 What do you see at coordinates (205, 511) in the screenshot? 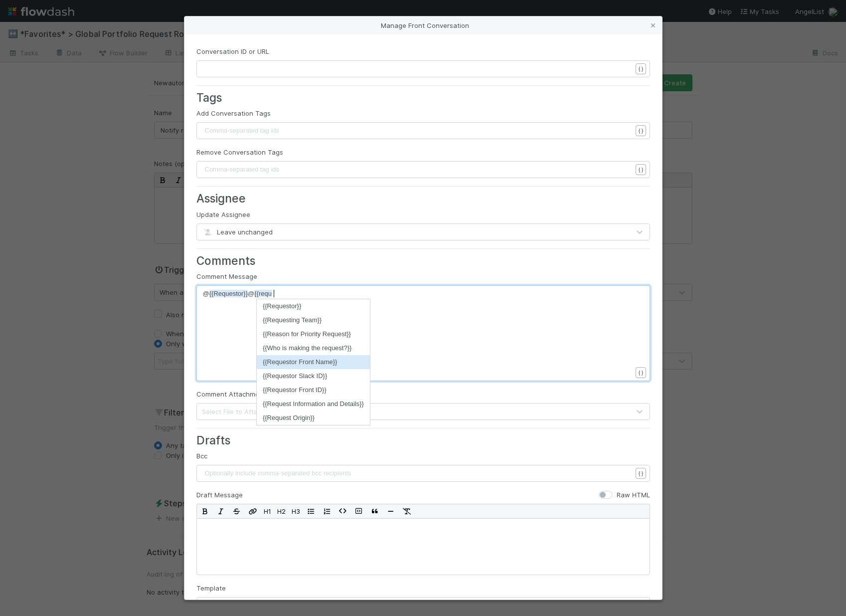
I see `button: Bold` at bounding box center [205, 511].